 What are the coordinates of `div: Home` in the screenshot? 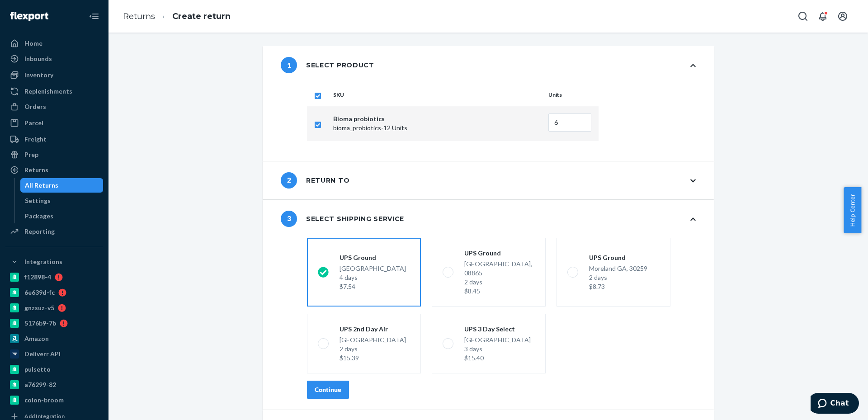 It's located at (33, 44).